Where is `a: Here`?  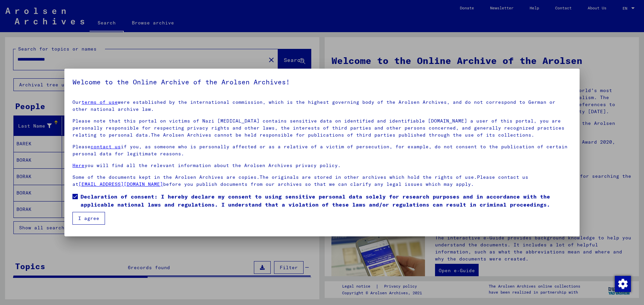 a: Here is located at coordinates (78, 165).